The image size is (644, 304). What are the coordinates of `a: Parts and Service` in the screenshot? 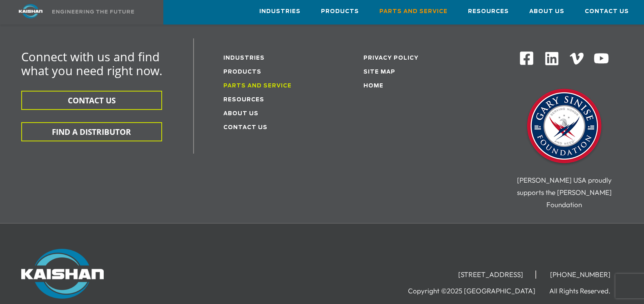 It's located at (413, 12).